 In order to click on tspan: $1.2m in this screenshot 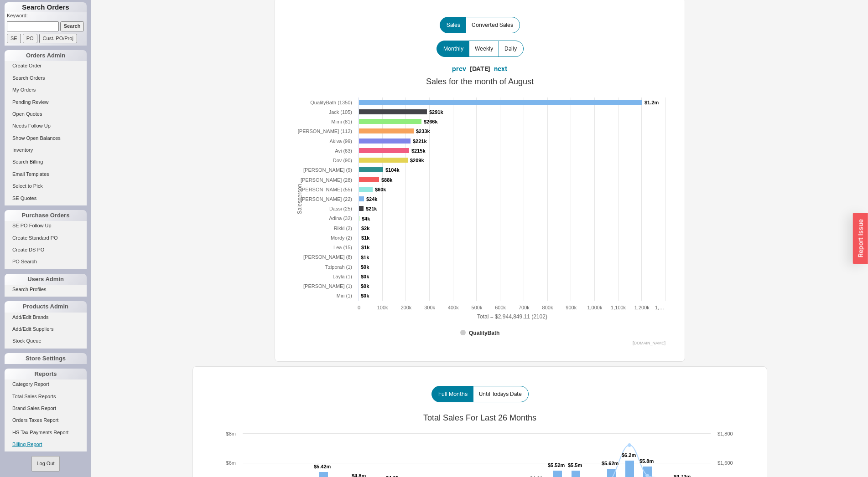, I will do `click(651, 102)`.